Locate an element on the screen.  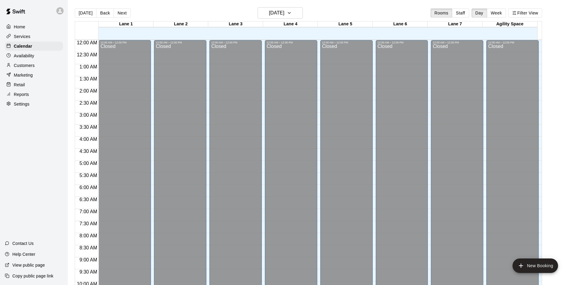
span: 7:00 AM is located at coordinates (88, 211).